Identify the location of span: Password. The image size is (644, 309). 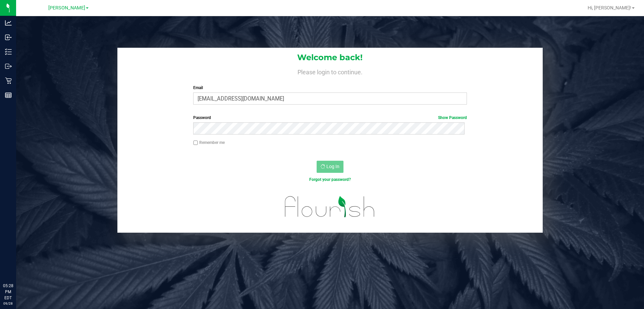
(202, 117).